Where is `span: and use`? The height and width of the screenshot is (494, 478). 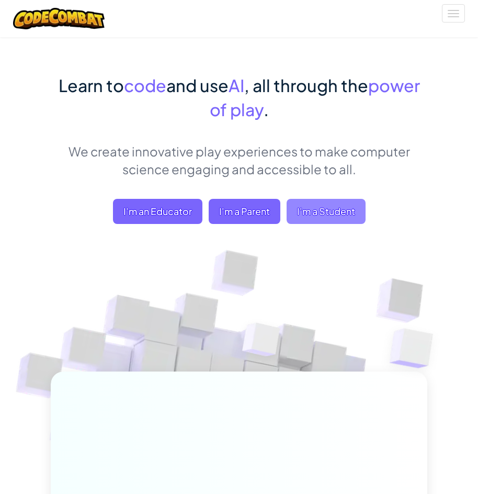
span: and use is located at coordinates (197, 85).